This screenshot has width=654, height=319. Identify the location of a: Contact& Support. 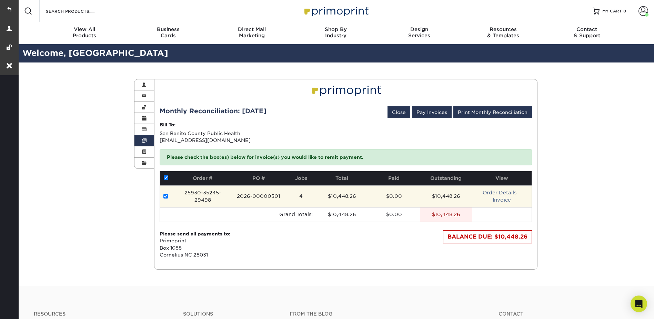
(587, 33).